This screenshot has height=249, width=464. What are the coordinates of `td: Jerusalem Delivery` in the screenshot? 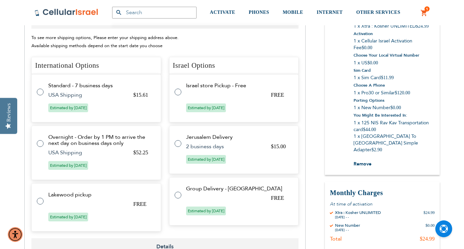 It's located at (238, 137).